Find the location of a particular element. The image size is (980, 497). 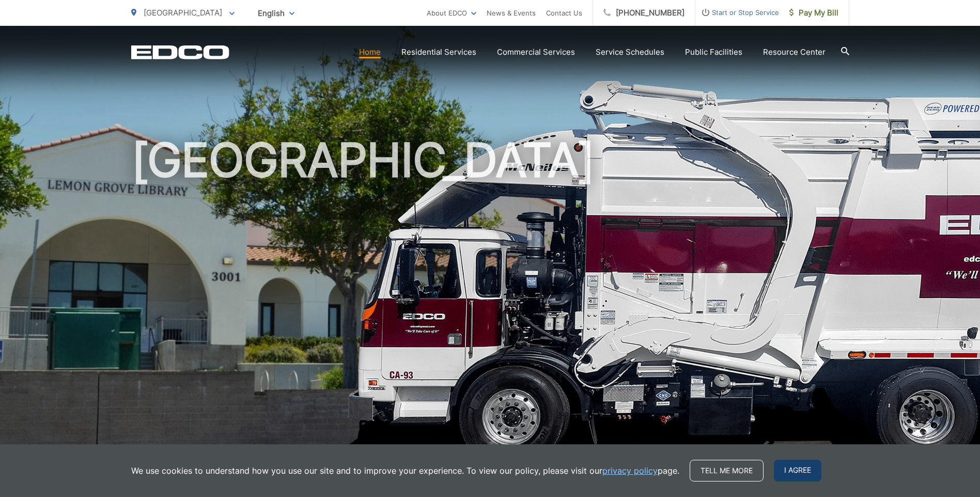

span: English is located at coordinates (276, 13).